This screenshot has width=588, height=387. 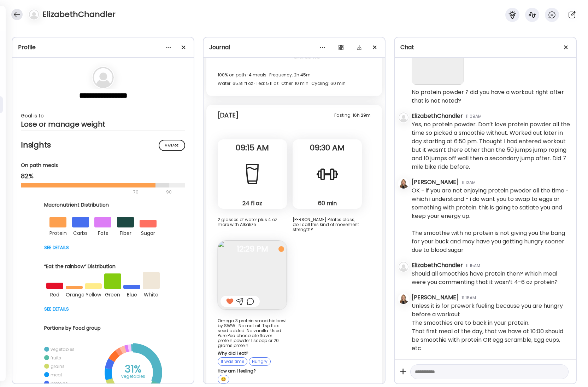 I want to click on div: Goal is to, so click(x=103, y=116).